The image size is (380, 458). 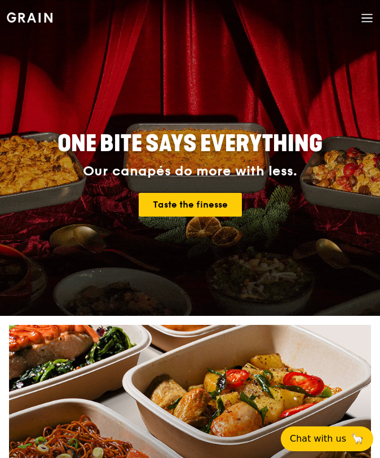 I want to click on span: ONE BITE SAYS EVERYTHING, so click(x=190, y=144).